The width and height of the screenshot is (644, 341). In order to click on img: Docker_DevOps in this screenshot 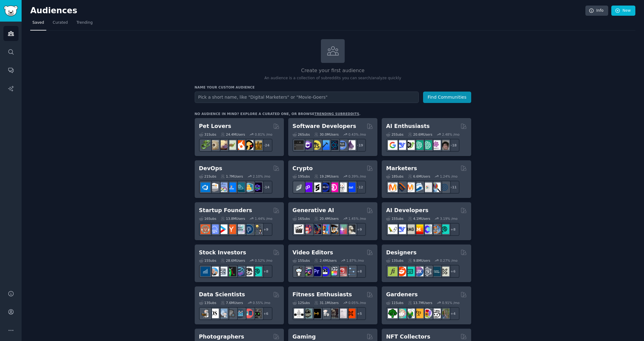, I will do `click(223, 187)`.